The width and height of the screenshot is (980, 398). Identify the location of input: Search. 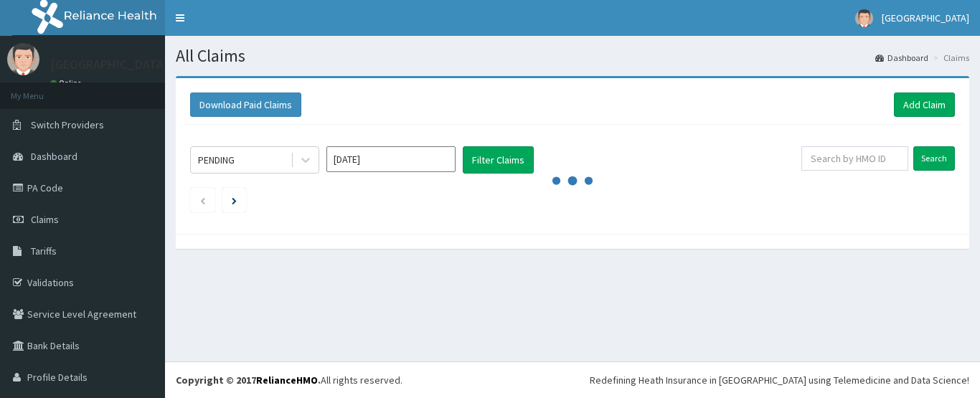
(934, 159).